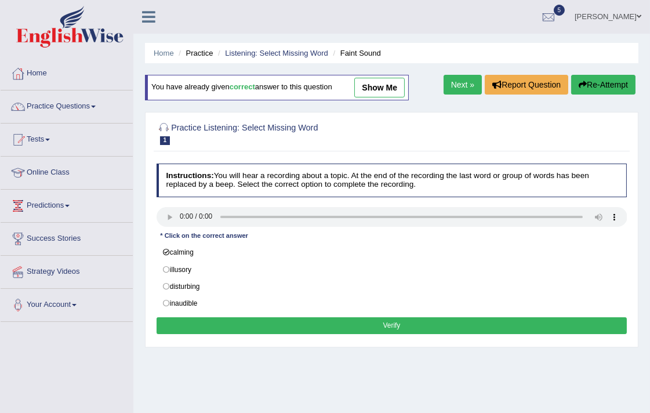 The image size is (650, 413). I want to click on label: disturbing, so click(392, 286).